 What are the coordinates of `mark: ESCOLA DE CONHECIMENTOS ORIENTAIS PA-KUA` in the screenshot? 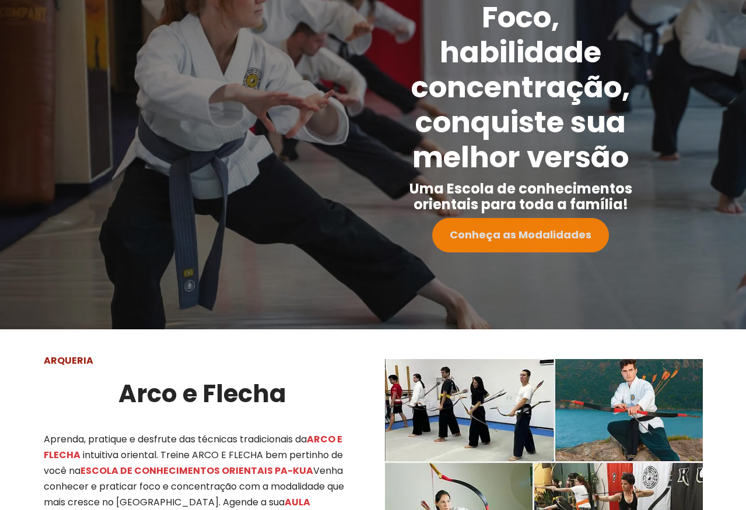 It's located at (196, 470).